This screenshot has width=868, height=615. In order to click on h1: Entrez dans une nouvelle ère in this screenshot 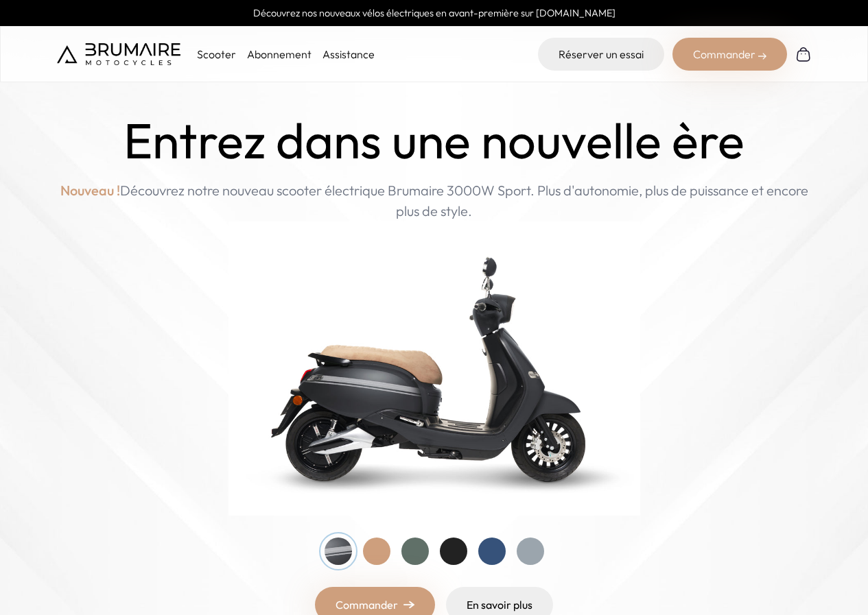, I will do `click(433, 141)`.